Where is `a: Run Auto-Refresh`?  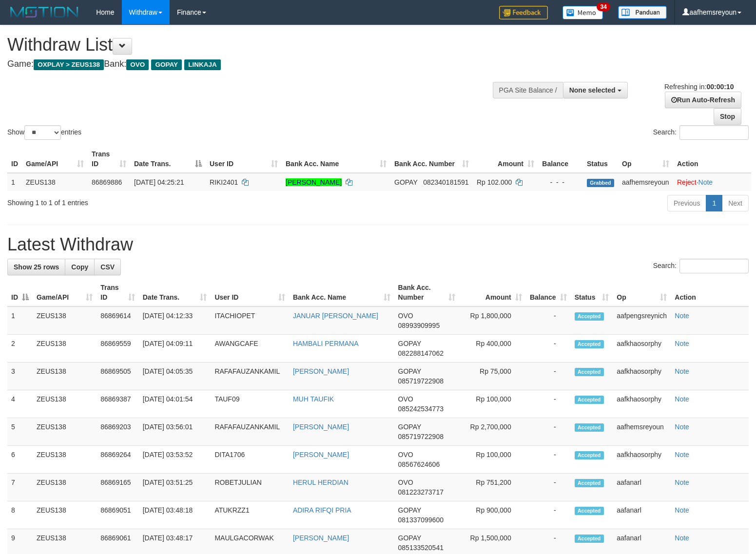
a: Run Auto-Refresh is located at coordinates (702, 100).